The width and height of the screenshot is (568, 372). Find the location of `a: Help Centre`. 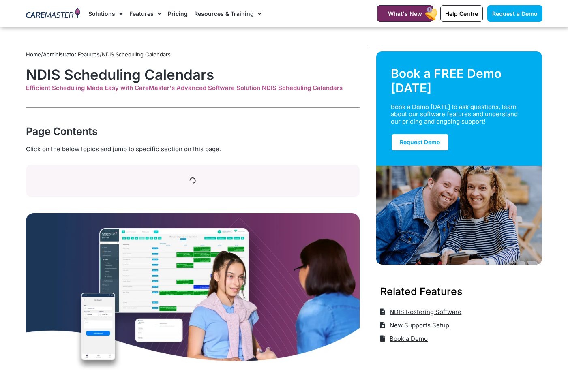

a: Help Centre is located at coordinates (462, 13).